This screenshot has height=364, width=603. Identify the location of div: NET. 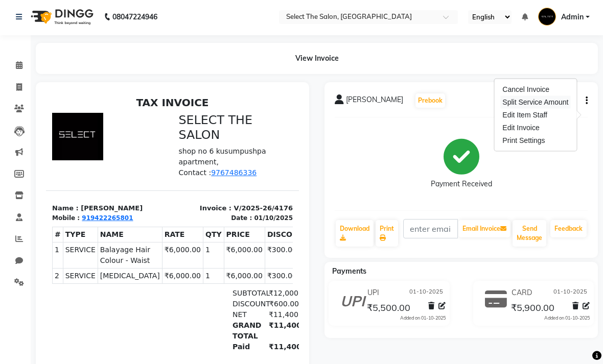
(198, 222).